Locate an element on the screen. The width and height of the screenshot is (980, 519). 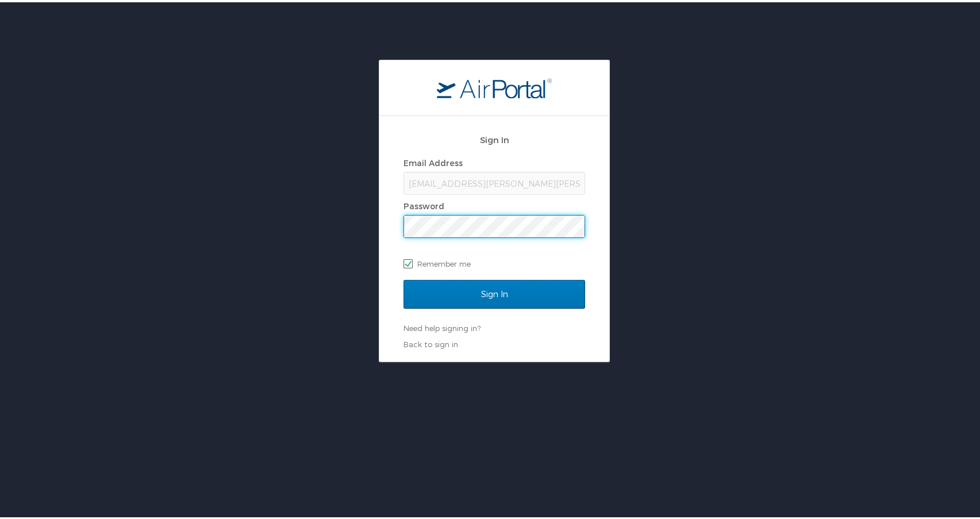
label: Email Address is located at coordinates (433, 161).